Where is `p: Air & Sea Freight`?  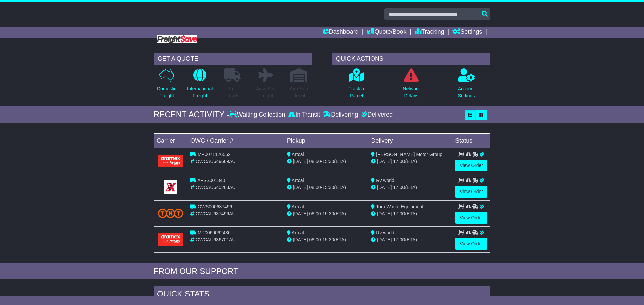
p: Air & Sea Freight is located at coordinates (266, 92).